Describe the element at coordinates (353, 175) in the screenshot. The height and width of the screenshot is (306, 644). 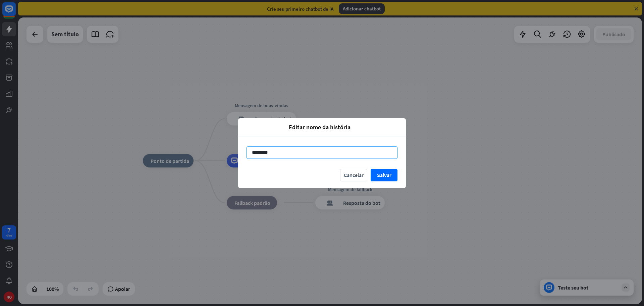
I see `font: Cancelar` at that location.